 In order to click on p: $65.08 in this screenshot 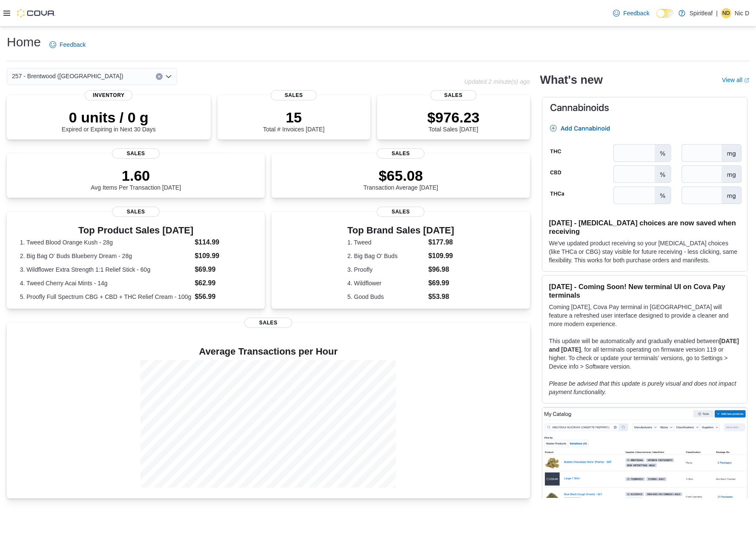, I will do `click(401, 176)`.